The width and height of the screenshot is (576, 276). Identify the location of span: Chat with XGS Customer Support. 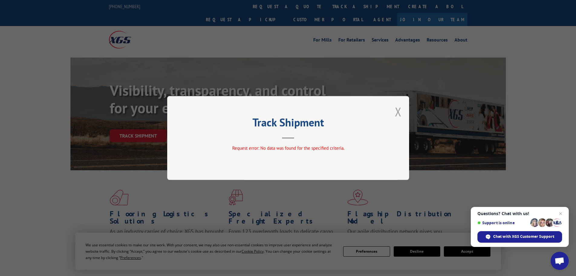
(524, 236).